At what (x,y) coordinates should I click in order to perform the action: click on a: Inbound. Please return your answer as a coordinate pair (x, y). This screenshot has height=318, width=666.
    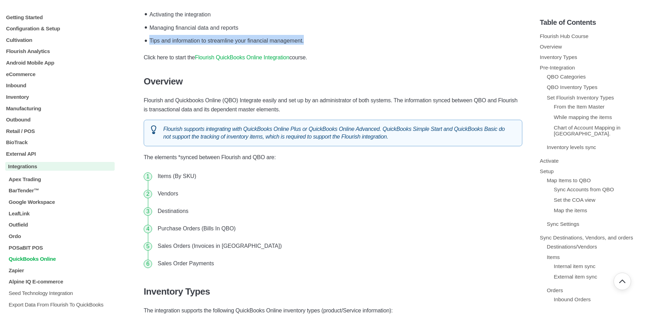
    Looking at the image, I should click on (60, 85).